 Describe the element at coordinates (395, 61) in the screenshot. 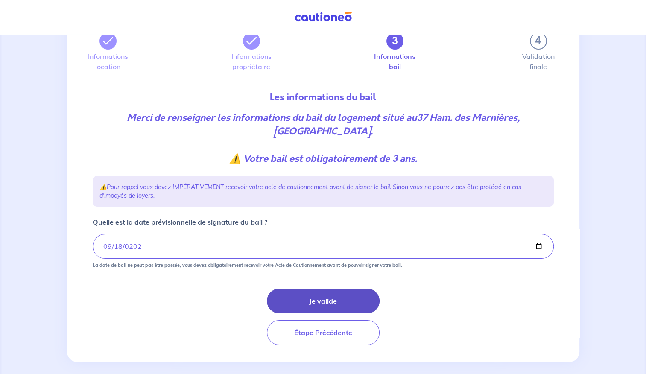

I see `label: Informations bail` at that location.